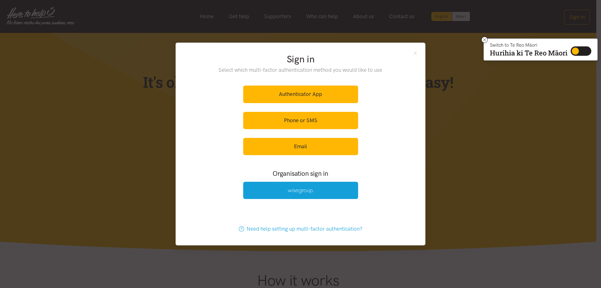 This screenshot has height=288, width=601. What do you see at coordinates (300, 191) in the screenshot?
I see `img: Wise Group` at bounding box center [300, 191].